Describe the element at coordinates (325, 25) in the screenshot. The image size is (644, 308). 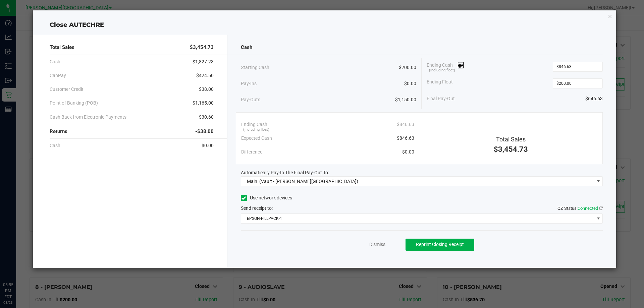
I see `div: Close AUTECHRE` at that location.